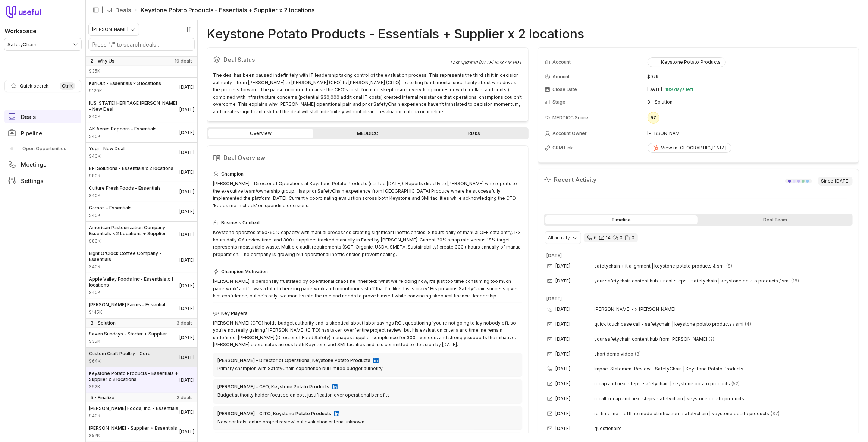  Describe the element at coordinates (43, 149) in the screenshot. I see `a: Open Opportunities` at that location.